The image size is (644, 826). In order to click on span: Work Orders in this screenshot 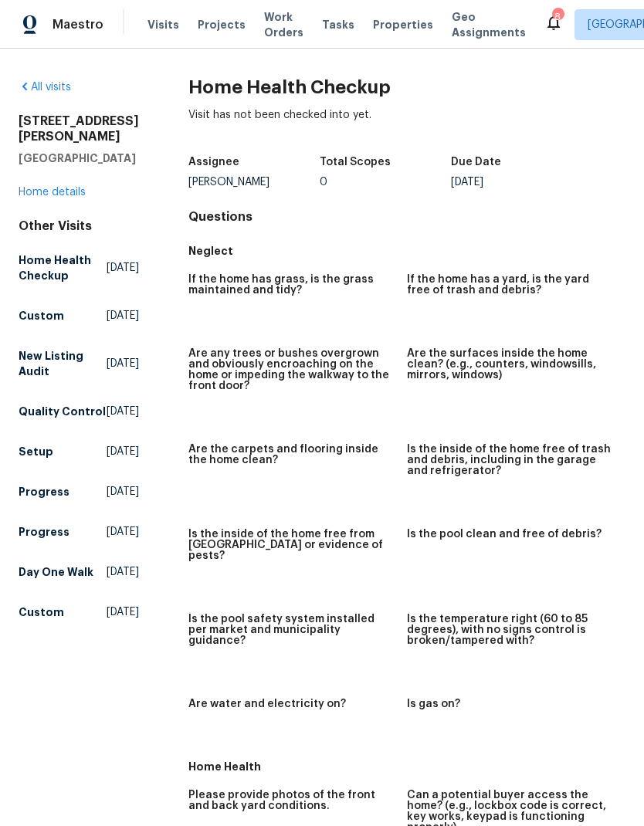, I will do `click(283, 25)`.